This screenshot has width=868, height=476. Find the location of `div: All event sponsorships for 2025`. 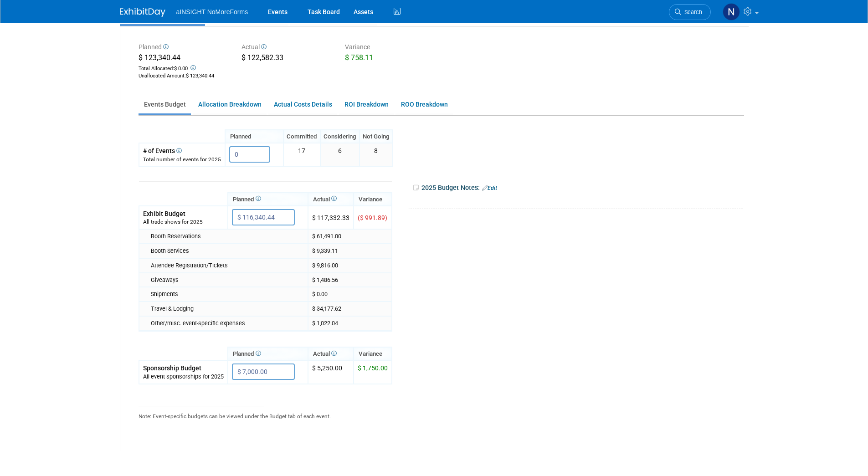

div: All event sponsorships for 2025 is located at coordinates (183, 377).